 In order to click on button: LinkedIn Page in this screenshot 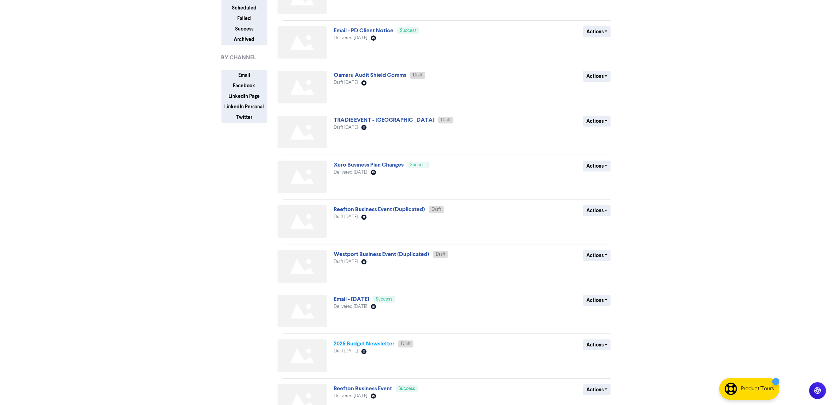, I will do `click(244, 96)`.